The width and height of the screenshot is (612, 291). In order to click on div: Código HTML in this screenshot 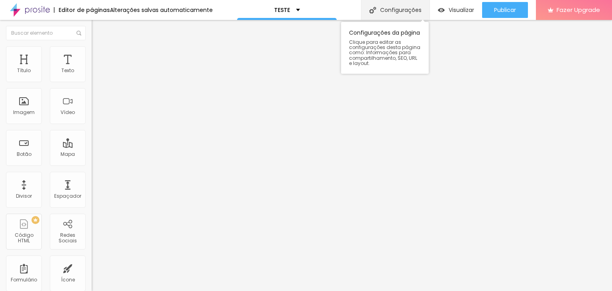, I will do `click(24, 238)`.